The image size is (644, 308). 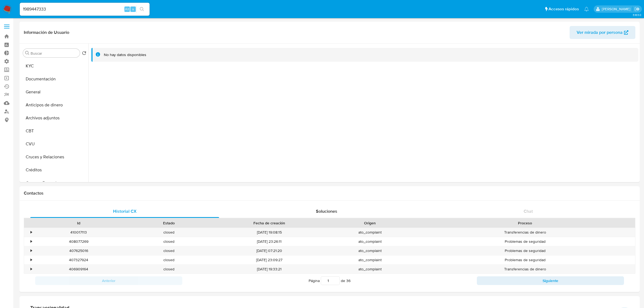 What do you see at coordinates (563, 9) in the screenshot?
I see `span: Accesos rápidos` at bounding box center [563, 9].